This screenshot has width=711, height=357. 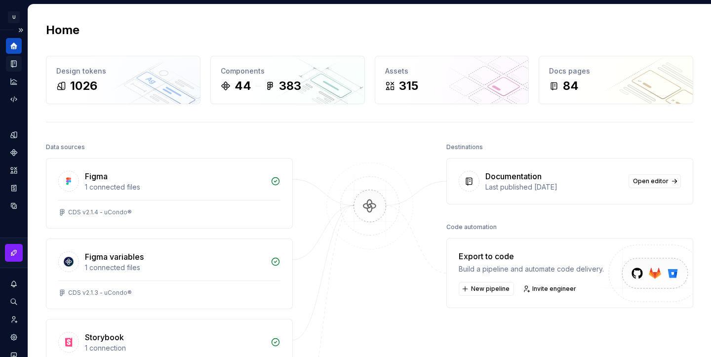 What do you see at coordinates (96, 176) in the screenshot?
I see `div: Figma` at bounding box center [96, 176].